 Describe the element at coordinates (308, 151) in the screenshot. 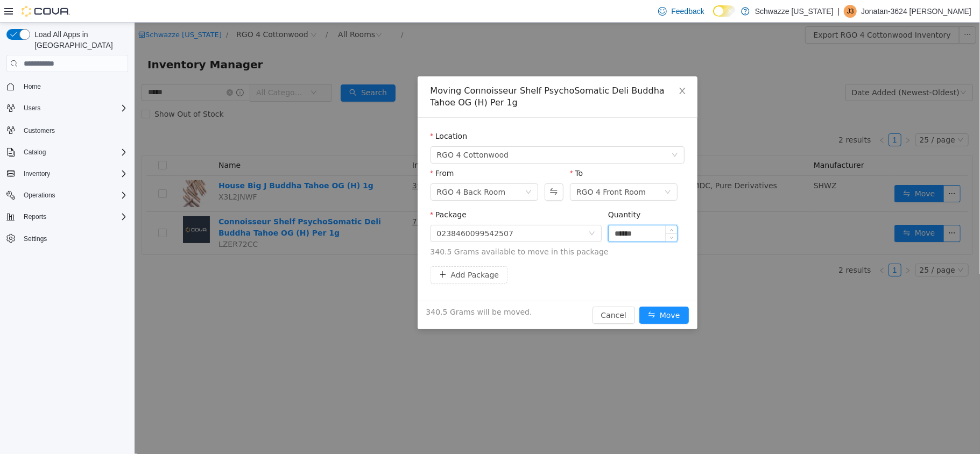

I see `label: From` at that location.